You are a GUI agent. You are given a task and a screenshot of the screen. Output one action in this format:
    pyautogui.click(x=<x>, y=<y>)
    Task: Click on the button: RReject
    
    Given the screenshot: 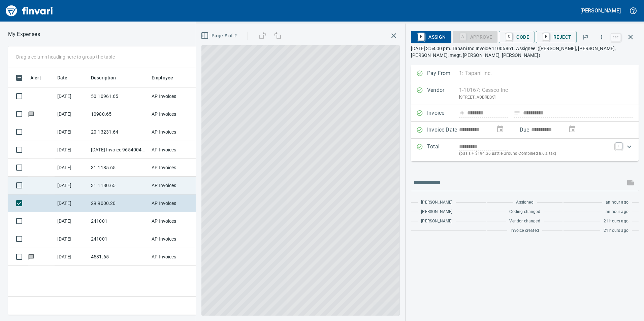 What is the action you would take?
    pyautogui.click(x=556, y=37)
    